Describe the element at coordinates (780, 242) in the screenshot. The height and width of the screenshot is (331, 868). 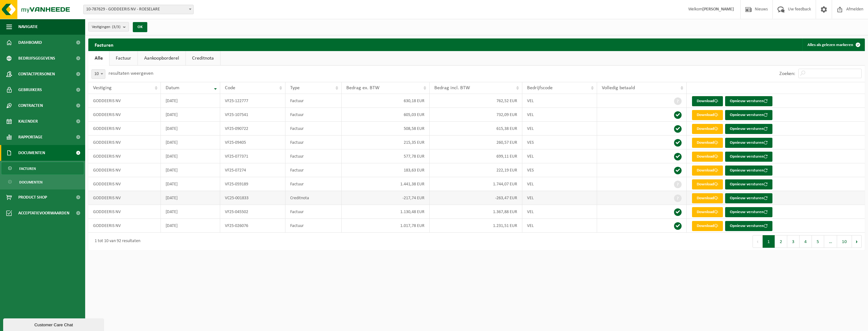
I see `button: 2` at that location.